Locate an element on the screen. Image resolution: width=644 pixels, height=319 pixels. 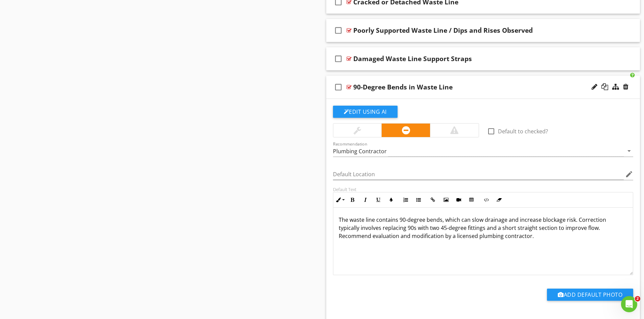
button: Underline (Ctrl+U) is located at coordinates (378, 200).